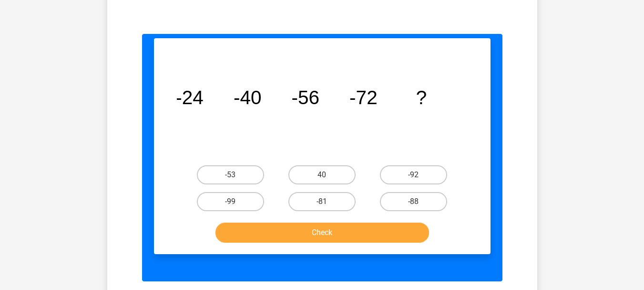 The width and height of the screenshot is (644, 290). What do you see at coordinates (231, 202) in the screenshot?
I see `label: -99` at bounding box center [231, 202].